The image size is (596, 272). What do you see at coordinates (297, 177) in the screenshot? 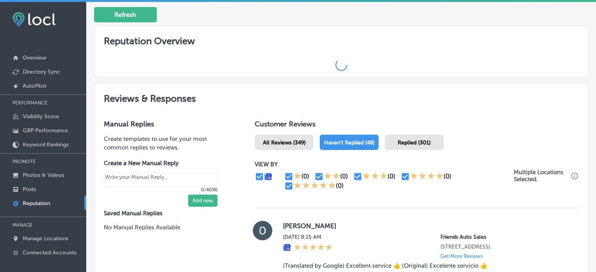
I see `div: 1 Star` at bounding box center [297, 177].